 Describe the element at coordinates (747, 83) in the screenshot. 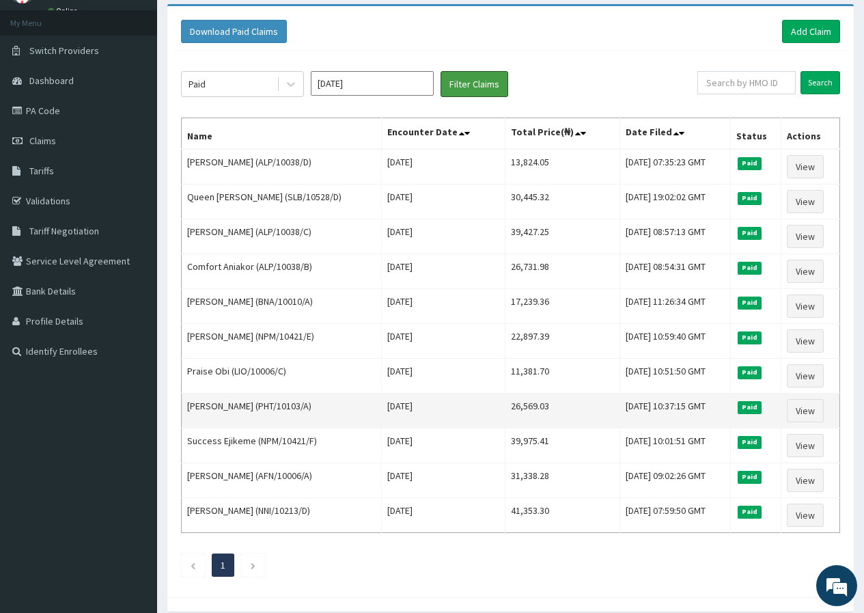

I see `input: Search by HMO ID` at that location.